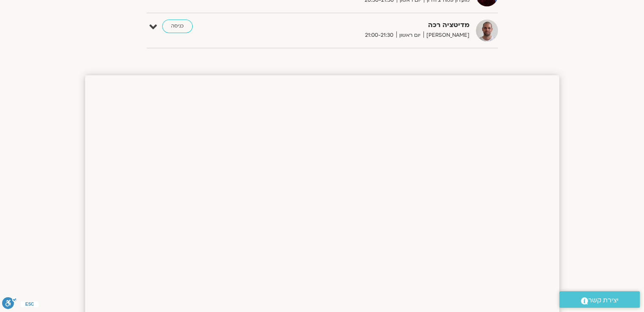 This screenshot has width=644, height=312. Describe the element at coordinates (178, 26) in the screenshot. I see `a: כניסה` at that location.